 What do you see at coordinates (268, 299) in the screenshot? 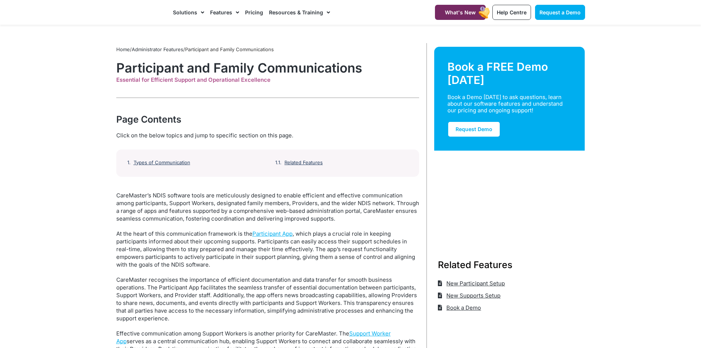
I see `p: CareMaster recognises the importance of efficient documentation and data transfer for smooth busi...` at bounding box center [268, 299].